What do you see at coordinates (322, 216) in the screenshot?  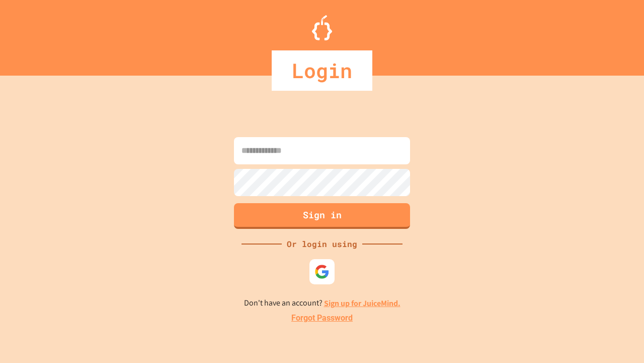 I see `button: Sign in` at bounding box center [322, 216].